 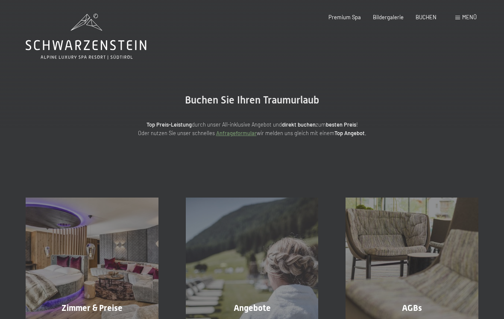 I want to click on span: Menü, so click(x=470, y=17).